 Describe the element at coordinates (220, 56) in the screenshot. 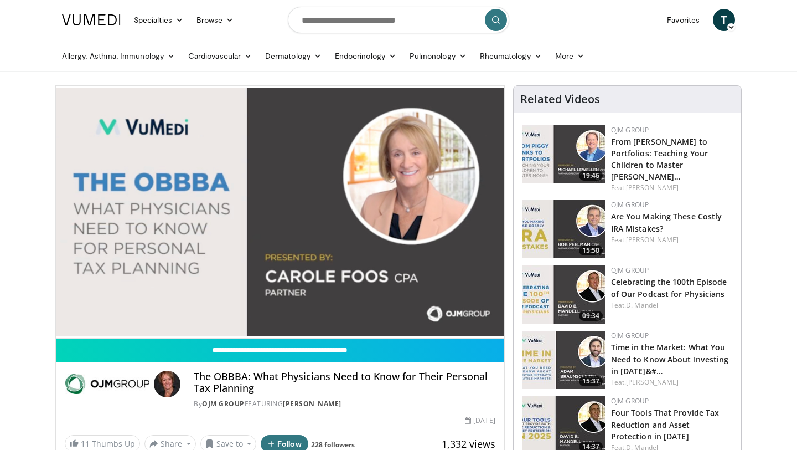

I see `a: Cardiovascular` at that location.